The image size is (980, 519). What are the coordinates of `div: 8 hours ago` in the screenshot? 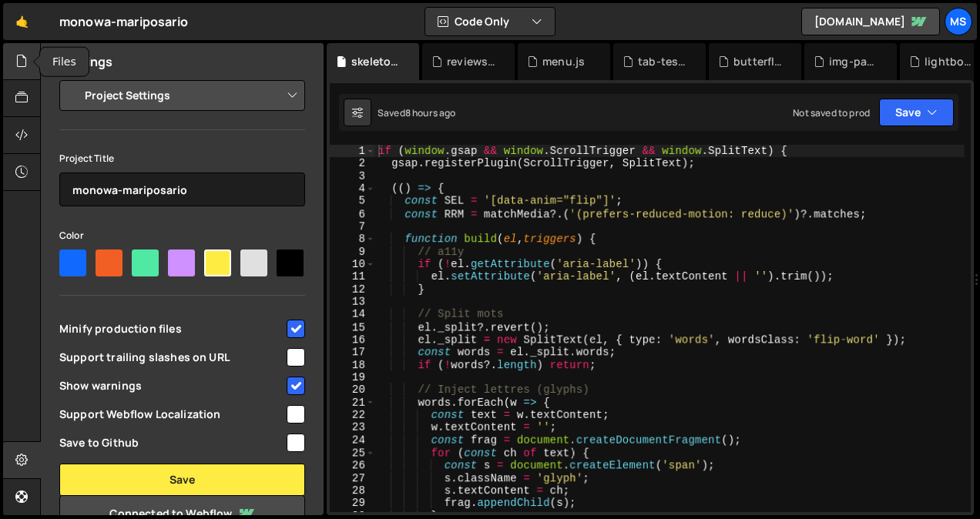 It's located at (430, 113).